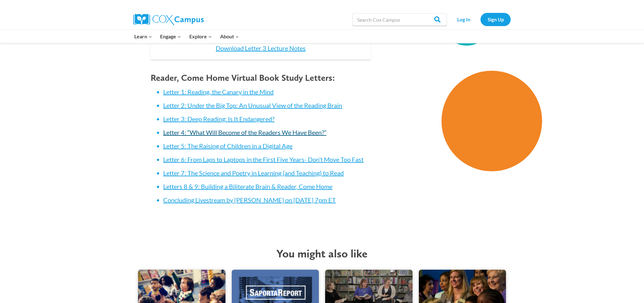 This screenshot has height=303, width=644. What do you see at coordinates (245, 132) in the screenshot?
I see `a: Letter 4: “What Will Become of the Readers We Have Been?”` at bounding box center [245, 132].